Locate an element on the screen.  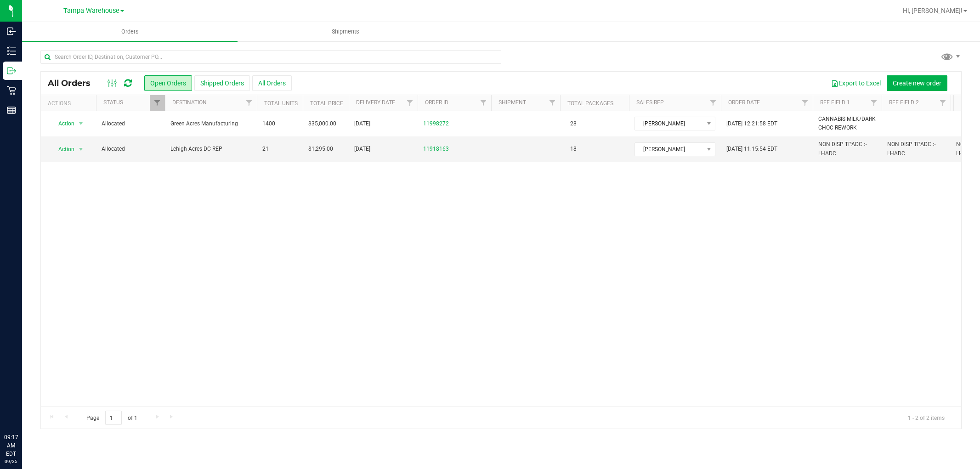
a: Order Date is located at coordinates (744, 102).